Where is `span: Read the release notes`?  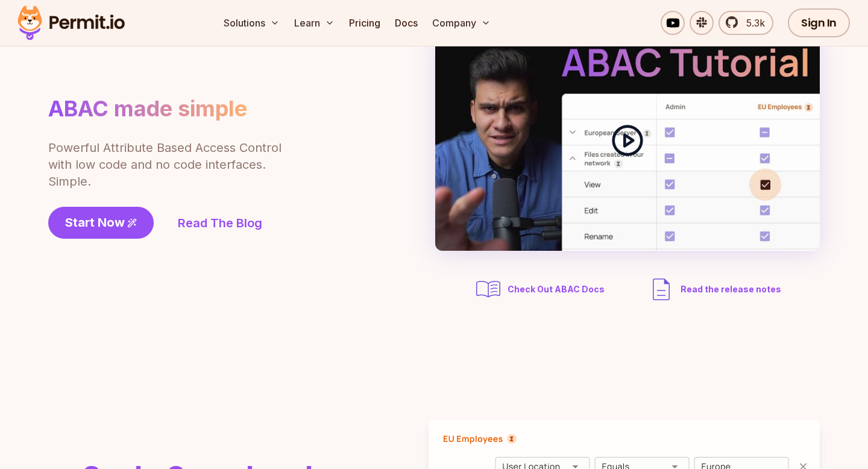 span: Read the release notes is located at coordinates (730, 289).